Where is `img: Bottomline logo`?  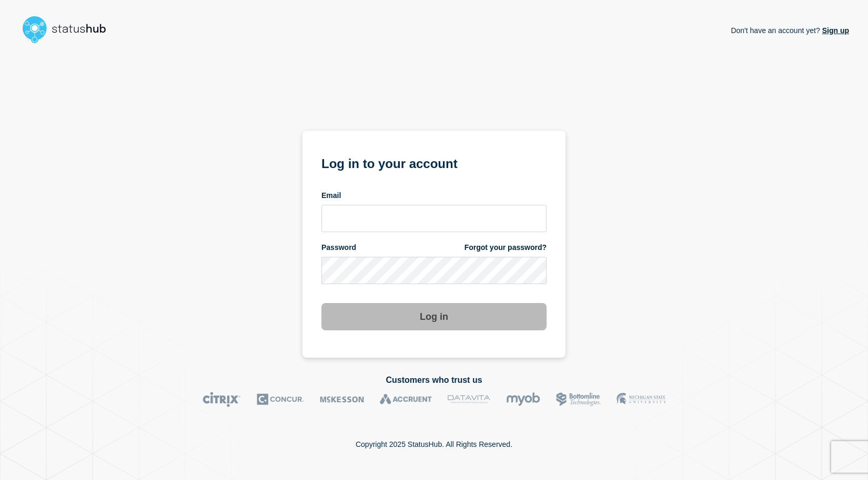 img: Bottomline logo is located at coordinates (578, 399).